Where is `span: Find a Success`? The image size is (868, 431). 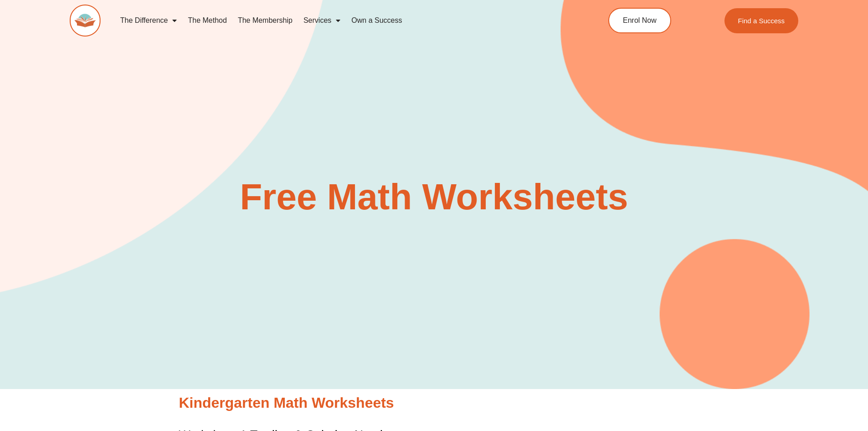 span: Find a Success is located at coordinates (761, 21).